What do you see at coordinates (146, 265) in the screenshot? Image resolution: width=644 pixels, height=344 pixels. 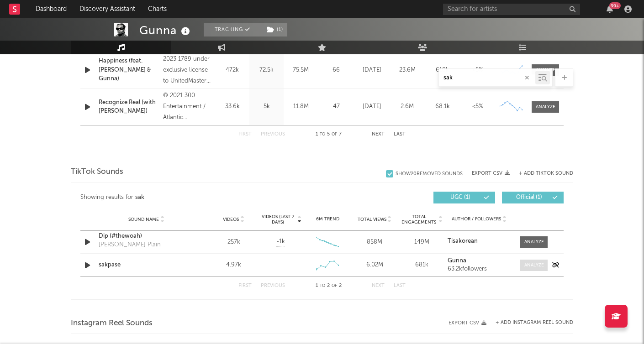 I see `a: sakpase` at bounding box center [146, 265].